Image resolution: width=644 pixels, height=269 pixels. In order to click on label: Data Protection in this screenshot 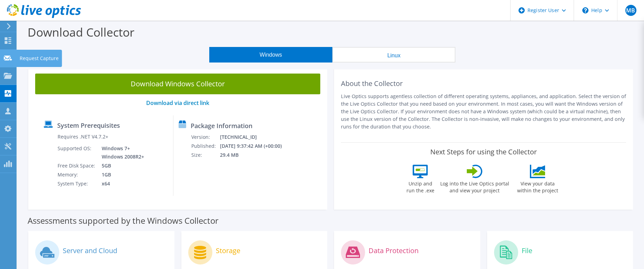, I will do `click(393, 251)`.